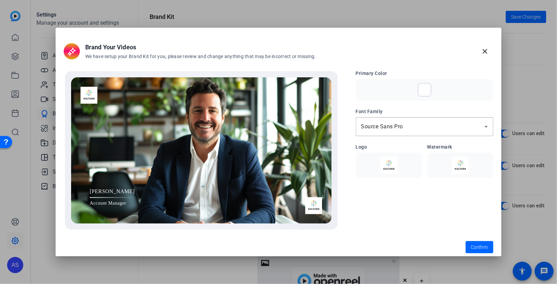 Image resolution: width=557 pixels, height=284 pixels. Describe the element at coordinates (112, 203) in the screenshot. I see `span: Account Manager` at that location.